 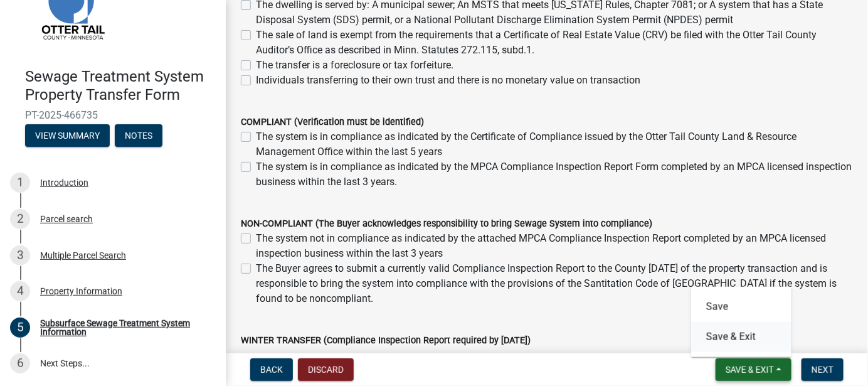 What do you see at coordinates (447, 224) in the screenshot?
I see `label: NON-COMPLIANT (The Buyer acknowledges responsibility to bring Sewage System into compliance)` at bounding box center [447, 224].